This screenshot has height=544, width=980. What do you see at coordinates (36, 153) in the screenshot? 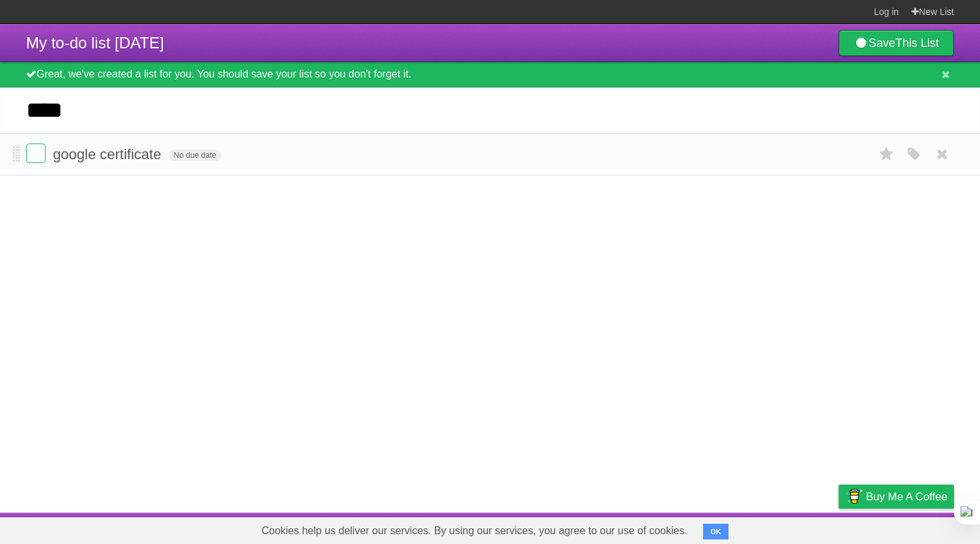
I see `label: Done` at bounding box center [36, 153].